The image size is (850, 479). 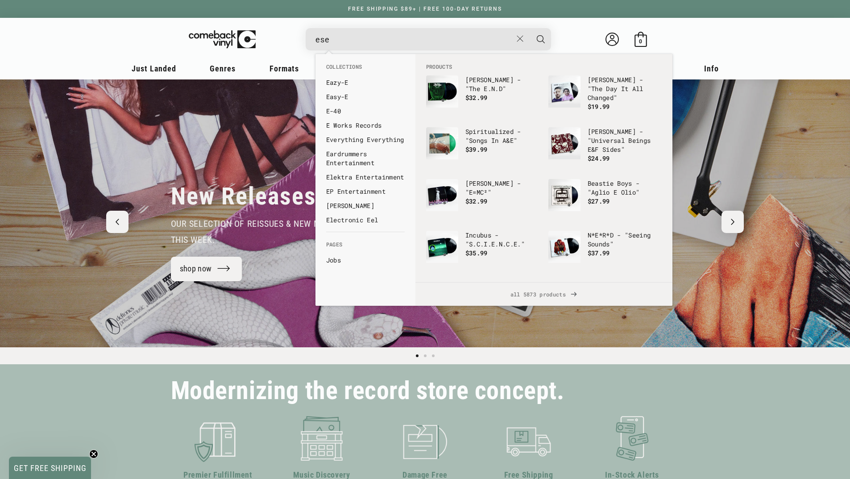 I want to click on li: collections: Erin Enderlin, so click(x=365, y=206).